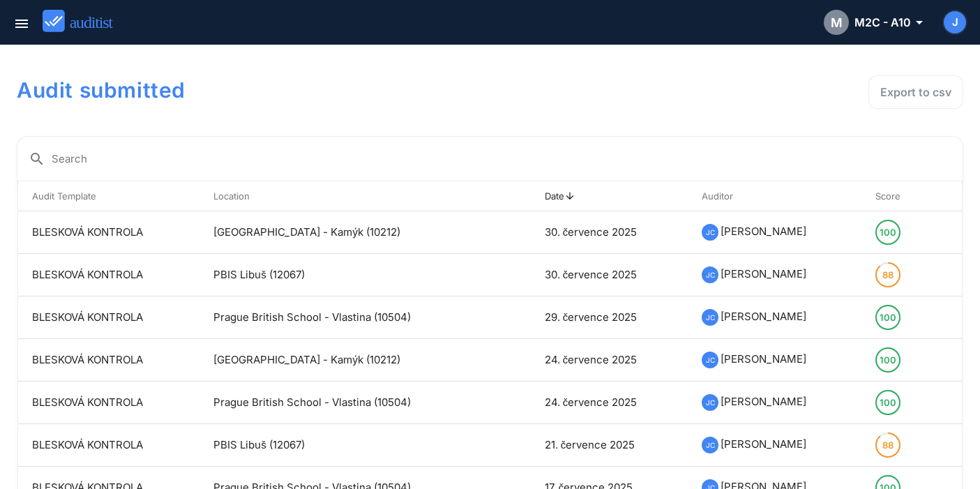 The image size is (980, 489). I want to click on img: auditist_logo_new.svg, so click(84, 21).